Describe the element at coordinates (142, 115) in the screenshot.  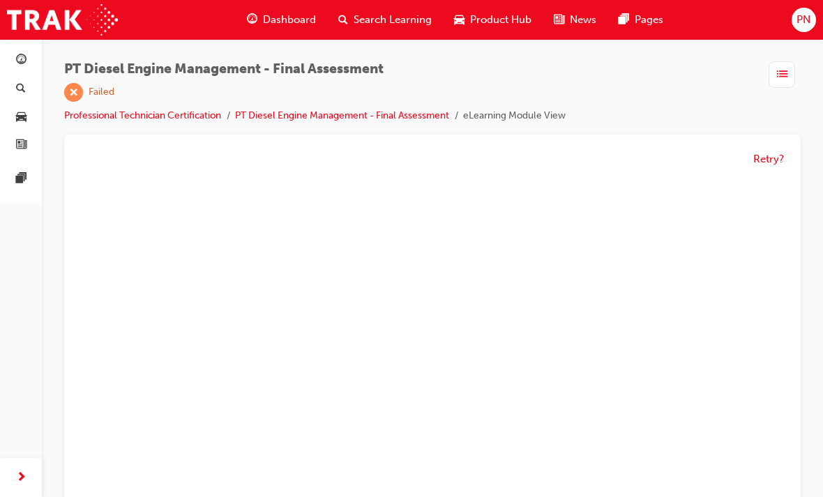
I see `a: Professional Technician Certification` at that location.